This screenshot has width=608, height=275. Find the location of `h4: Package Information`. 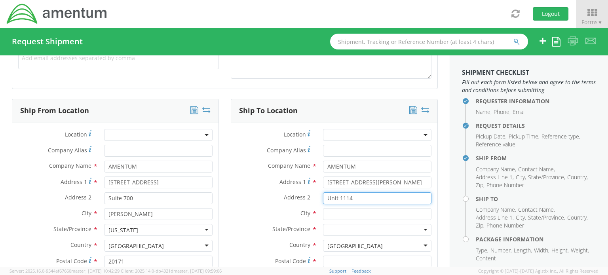

h4: Package Information is located at coordinates (536, 239).